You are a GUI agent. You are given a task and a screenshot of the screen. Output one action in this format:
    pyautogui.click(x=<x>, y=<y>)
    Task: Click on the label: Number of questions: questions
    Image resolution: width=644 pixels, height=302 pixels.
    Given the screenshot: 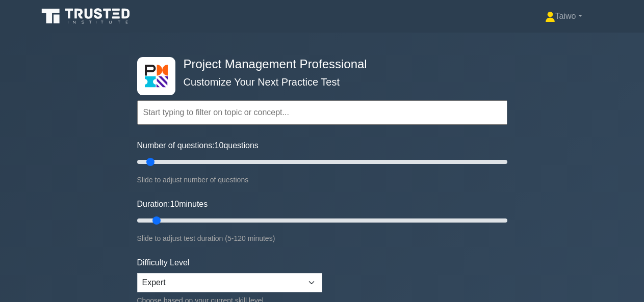 What is the action you would take?
    pyautogui.click(x=198, y=146)
    